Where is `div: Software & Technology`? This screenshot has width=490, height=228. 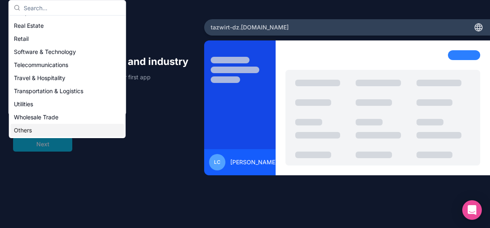
div: Software & Technology is located at coordinates (67, 52).